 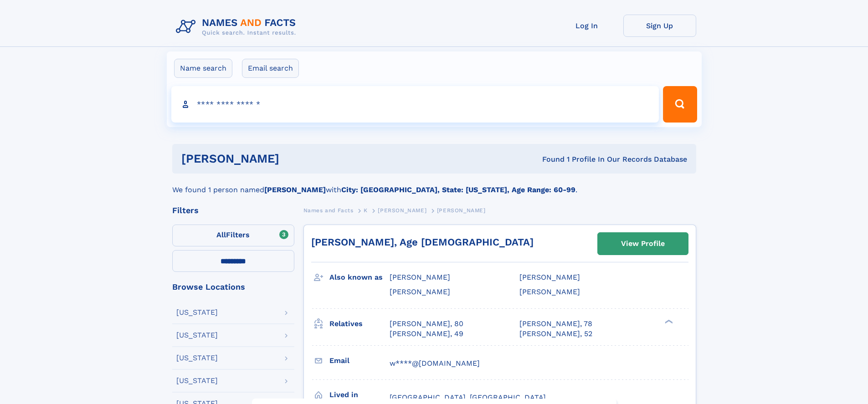 What do you see at coordinates (360, 324) in the screenshot?
I see `h3: Relatives` at bounding box center [360, 324].